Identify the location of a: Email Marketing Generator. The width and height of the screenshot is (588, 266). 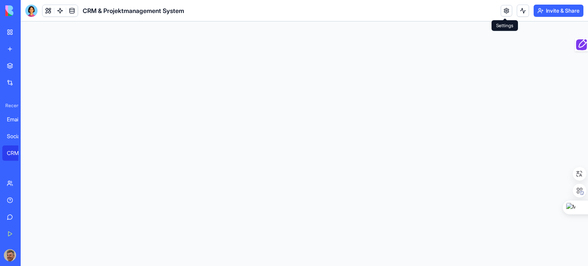
(18, 120).